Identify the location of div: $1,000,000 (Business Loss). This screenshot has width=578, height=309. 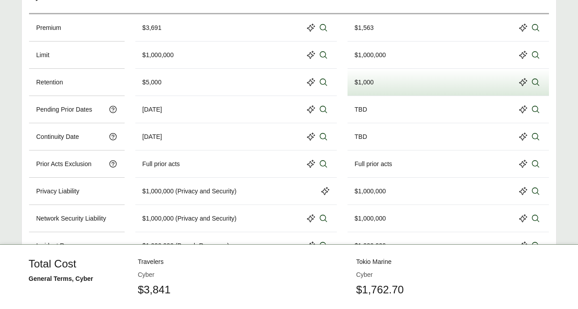
(181, 300).